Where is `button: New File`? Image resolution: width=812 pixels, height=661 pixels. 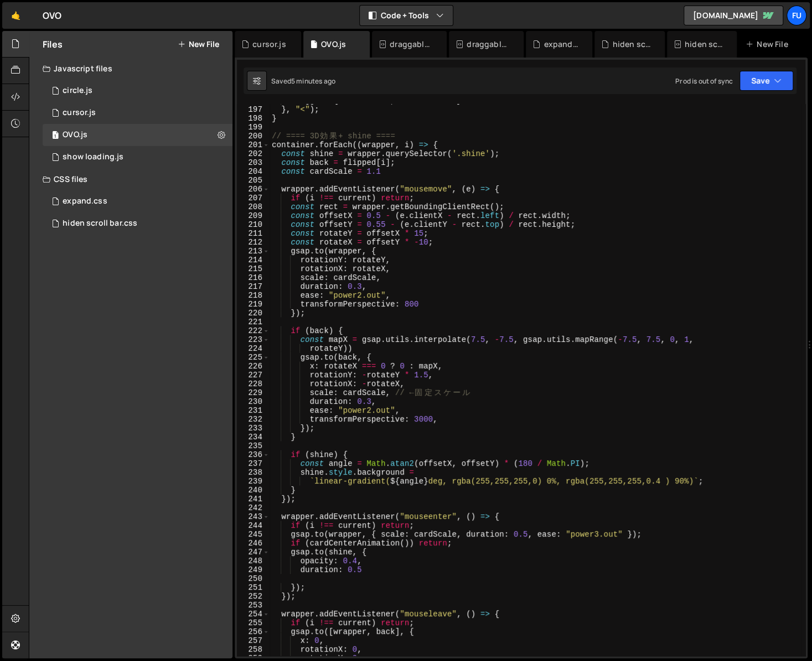 button: New File is located at coordinates (198, 44).